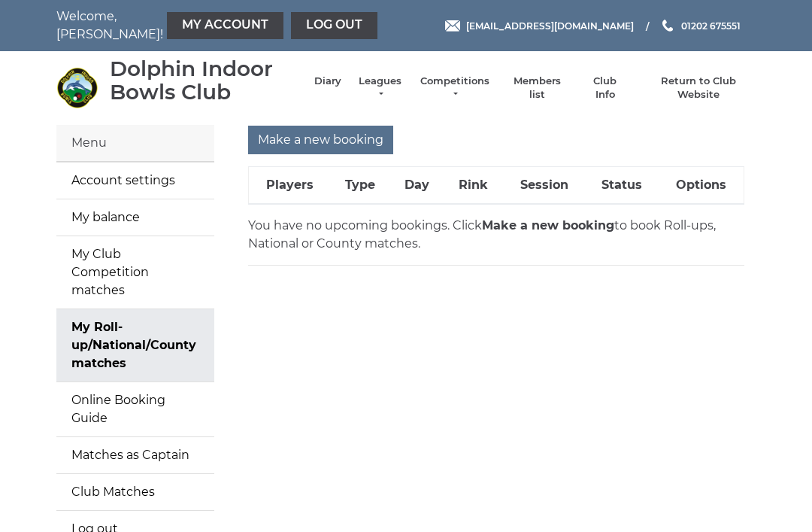 This screenshot has height=532, width=812. Describe the element at coordinates (225, 25) in the screenshot. I see `a: My Account` at that location.